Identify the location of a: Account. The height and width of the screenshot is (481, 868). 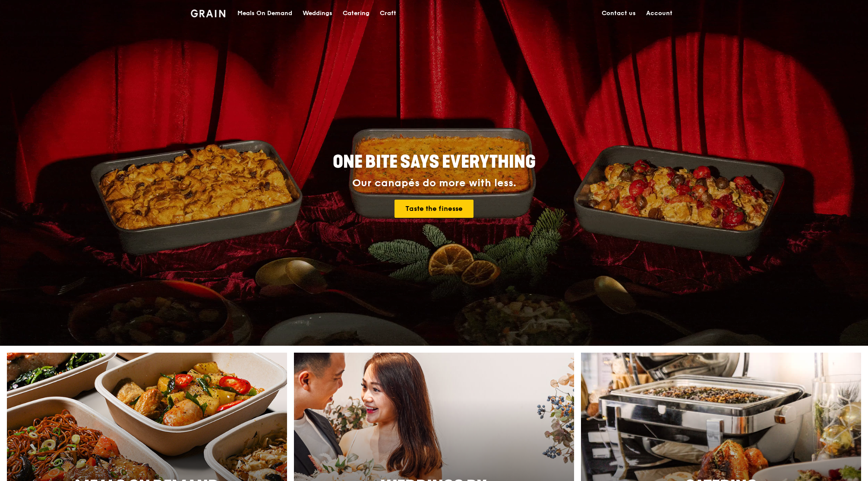
(659, 13).